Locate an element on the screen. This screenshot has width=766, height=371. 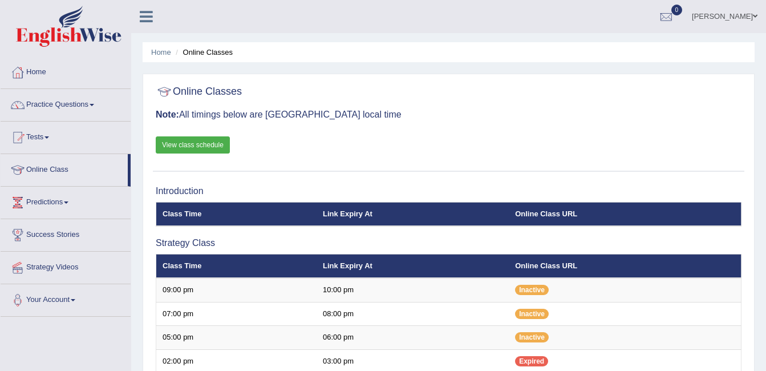
a: View class schedule is located at coordinates (193, 145).